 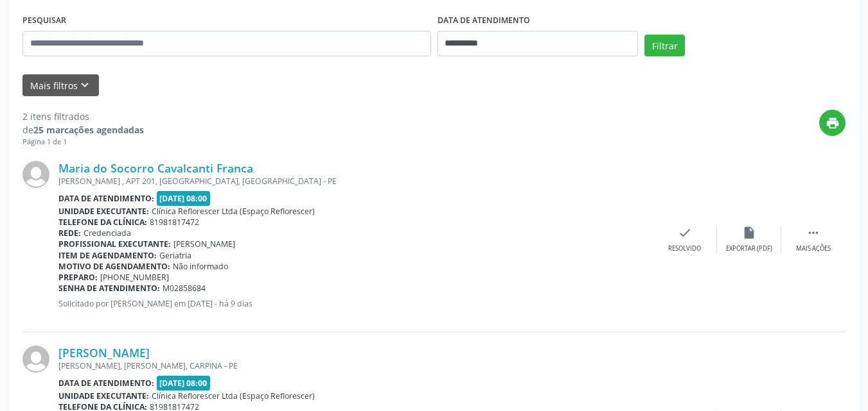 What do you see at coordinates (78, 277) in the screenshot?
I see `b: Preparo:` at bounding box center [78, 277].